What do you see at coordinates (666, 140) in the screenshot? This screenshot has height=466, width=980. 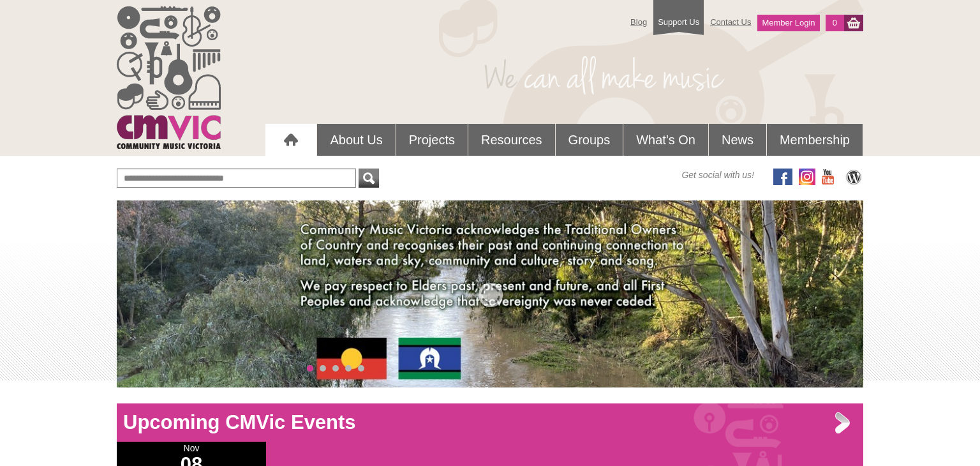 I see `a: What's On` at bounding box center [666, 140].